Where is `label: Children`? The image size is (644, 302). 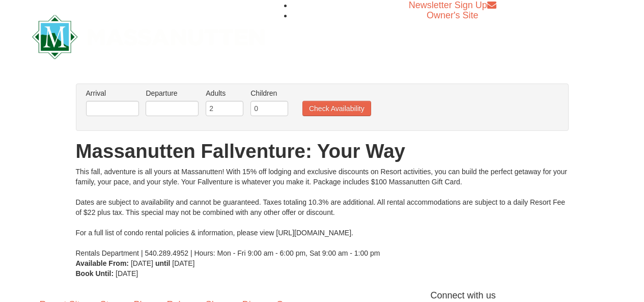
label: Children is located at coordinates (269, 93).